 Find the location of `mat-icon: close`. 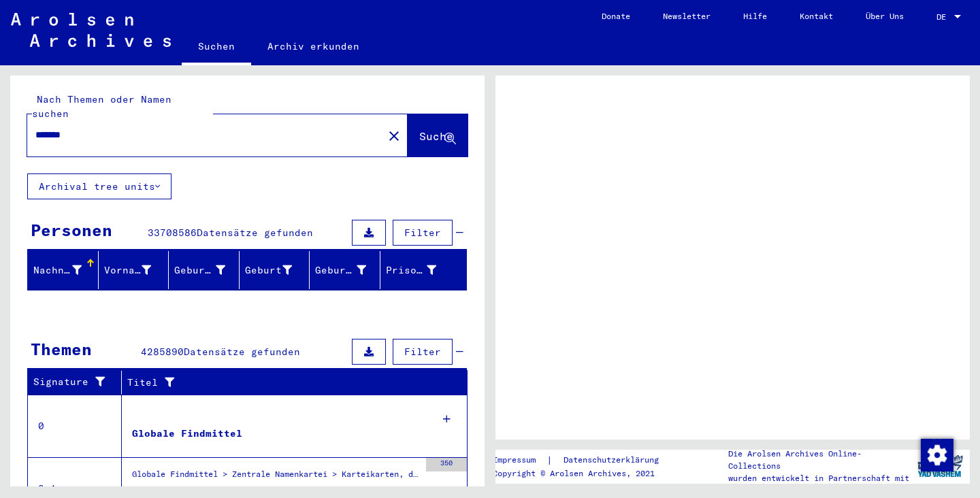

mat-icon: close is located at coordinates (394, 137).